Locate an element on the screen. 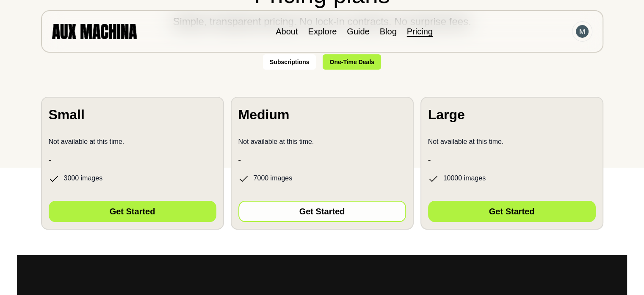  a: About is located at coordinates (287, 32).